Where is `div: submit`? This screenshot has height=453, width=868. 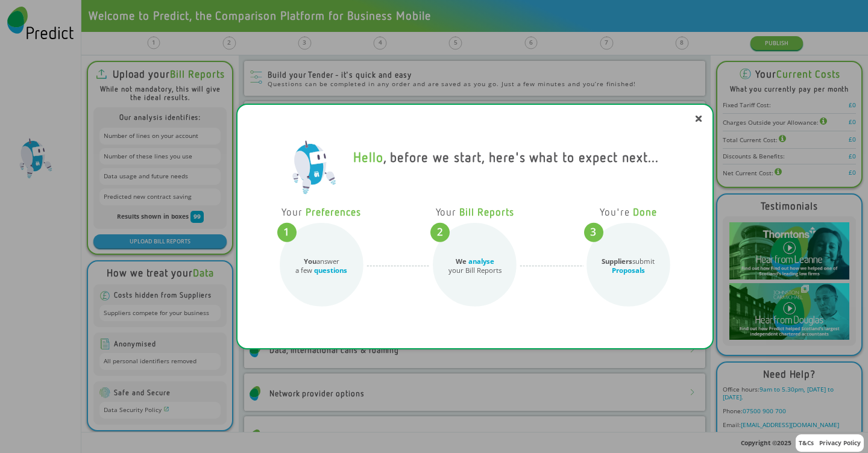
div: submit is located at coordinates (628, 271).